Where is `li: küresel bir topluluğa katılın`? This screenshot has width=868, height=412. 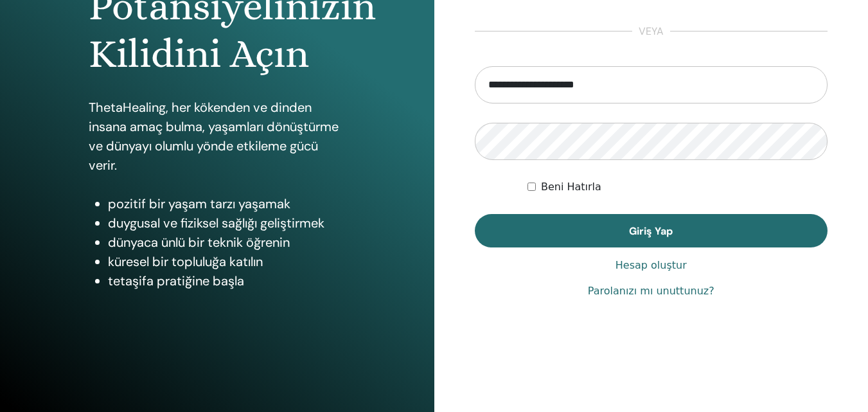 li: küresel bir topluluğa katılın is located at coordinates (227, 261).